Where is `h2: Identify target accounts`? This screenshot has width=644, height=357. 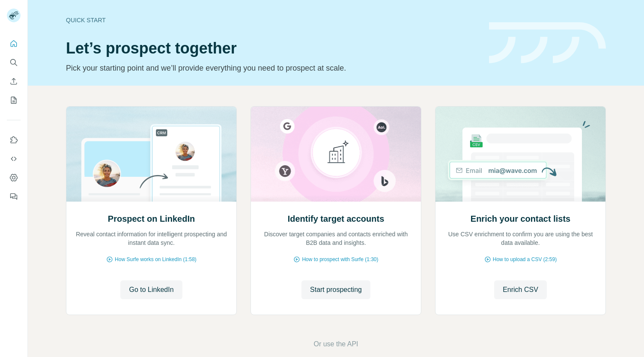 h2: Identify target accounts is located at coordinates (336, 219).